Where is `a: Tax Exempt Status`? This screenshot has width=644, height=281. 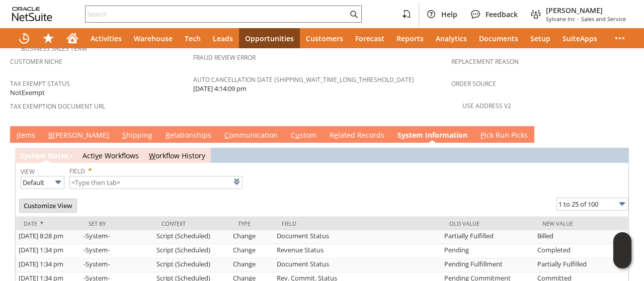
a: Tax Exempt Status is located at coordinates (40, 83).